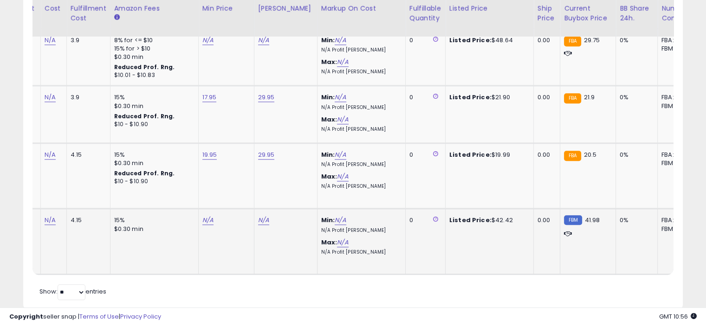  What do you see at coordinates (361, 8) in the screenshot?
I see `div: Markup on Cost` at bounding box center [361, 8].